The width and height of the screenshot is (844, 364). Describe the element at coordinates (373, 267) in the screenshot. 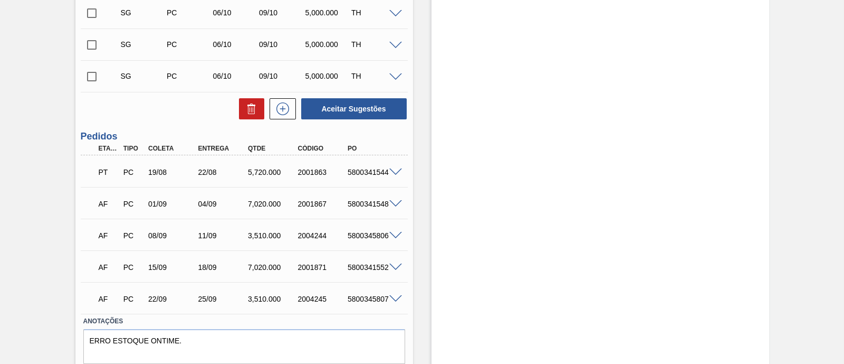

I see `div: 5800341552` at that location.